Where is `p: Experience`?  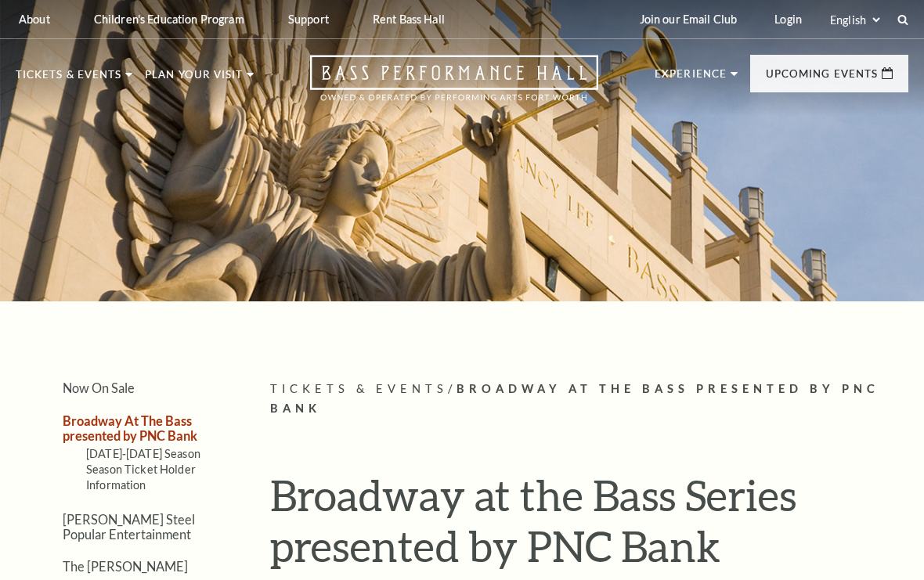
p: Experience is located at coordinates (690, 78).